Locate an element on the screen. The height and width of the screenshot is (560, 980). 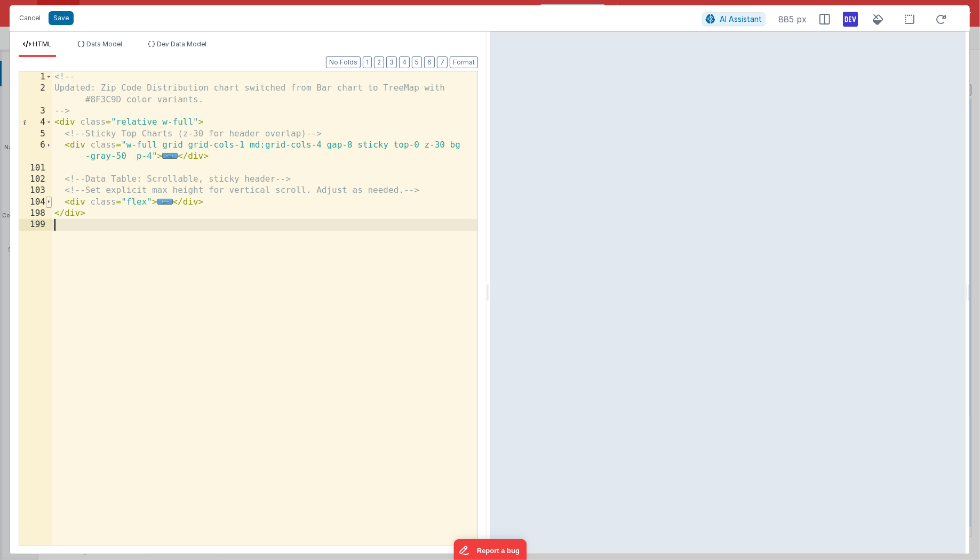
div: 2 is located at coordinates (36, 93).